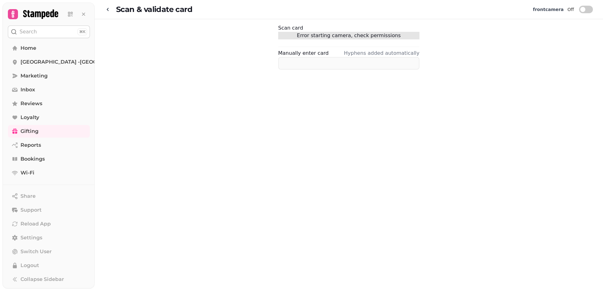 The width and height of the screenshot is (603, 291). Describe the element at coordinates (49, 224) in the screenshot. I see `button: Reload App` at that location.